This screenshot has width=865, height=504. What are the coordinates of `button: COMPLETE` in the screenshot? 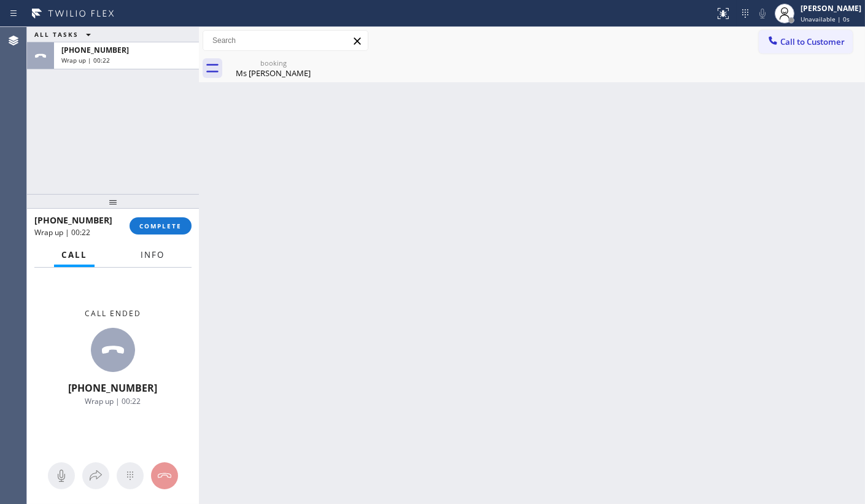 It's located at (160, 226).